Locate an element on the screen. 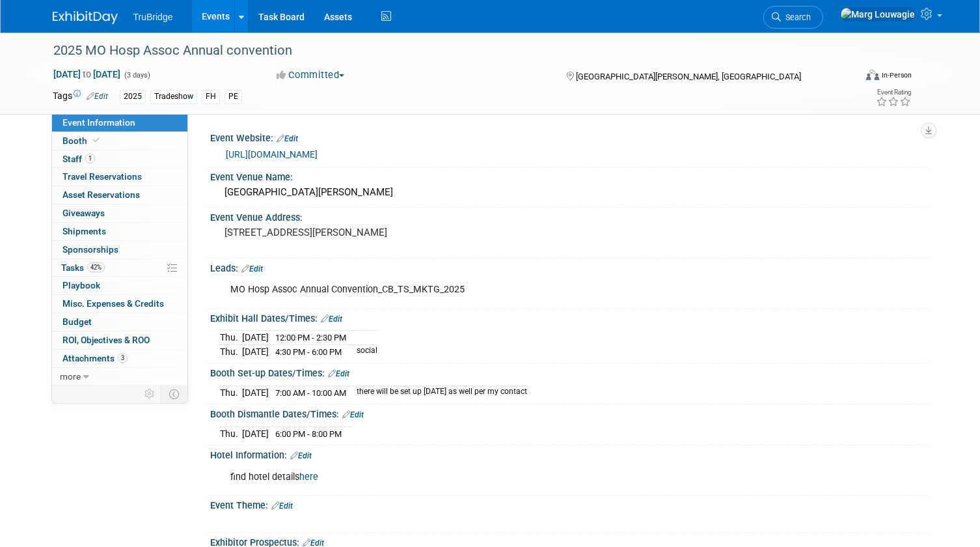 The width and height of the screenshot is (980, 547). a: Sponsorships is located at coordinates (120, 249).